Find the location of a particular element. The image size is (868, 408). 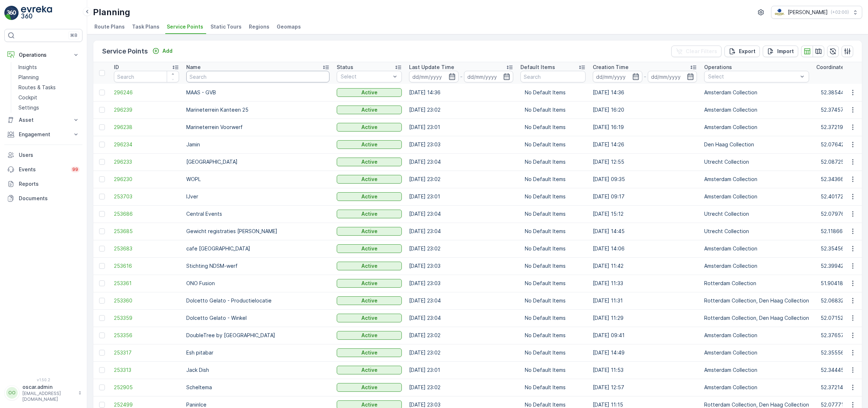

a: Events99 is located at coordinates (43, 170).